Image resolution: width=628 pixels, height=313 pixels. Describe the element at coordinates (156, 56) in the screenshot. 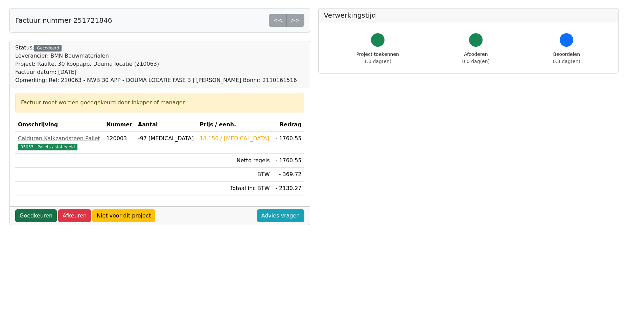

I see `div: Leverancier: BMN Bouwmaterialen` at that location.